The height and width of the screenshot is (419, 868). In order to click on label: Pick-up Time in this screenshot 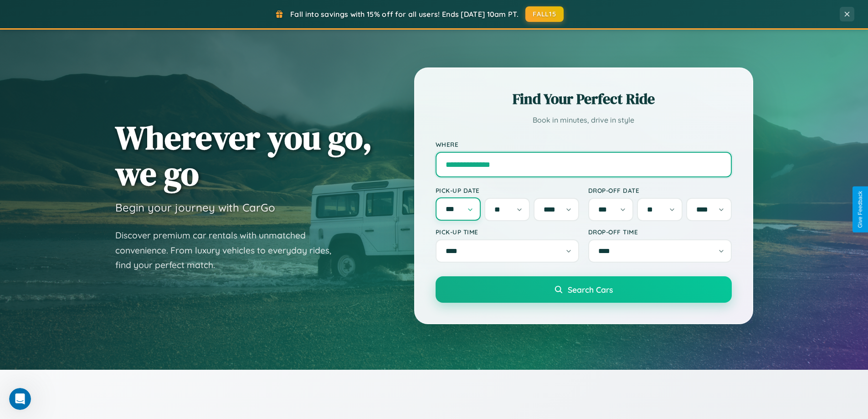, I will do `click(507, 232)`.